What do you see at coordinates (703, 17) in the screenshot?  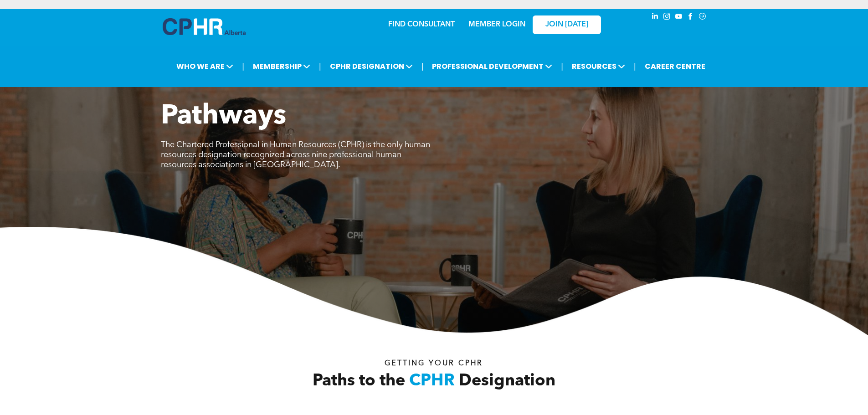 I see `a: Social network` at bounding box center [703, 17].